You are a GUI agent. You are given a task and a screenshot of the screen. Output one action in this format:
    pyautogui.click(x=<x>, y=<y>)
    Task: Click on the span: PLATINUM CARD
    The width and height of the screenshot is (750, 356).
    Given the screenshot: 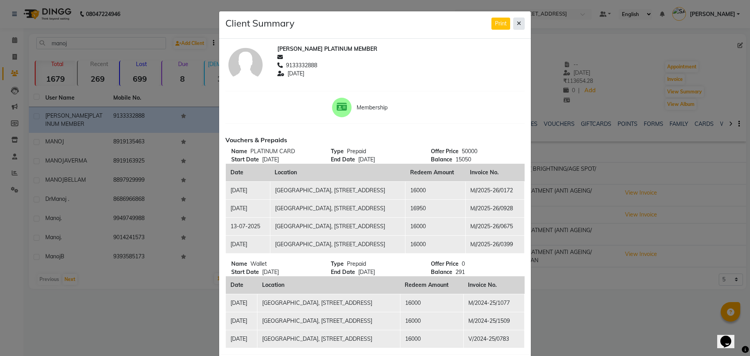 What is the action you would take?
    pyautogui.click(x=272, y=151)
    